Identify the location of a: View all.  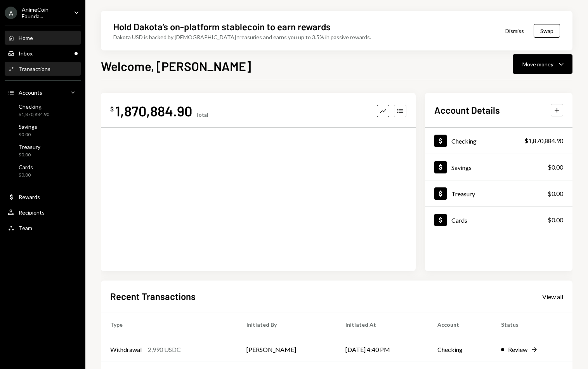
(553, 296).